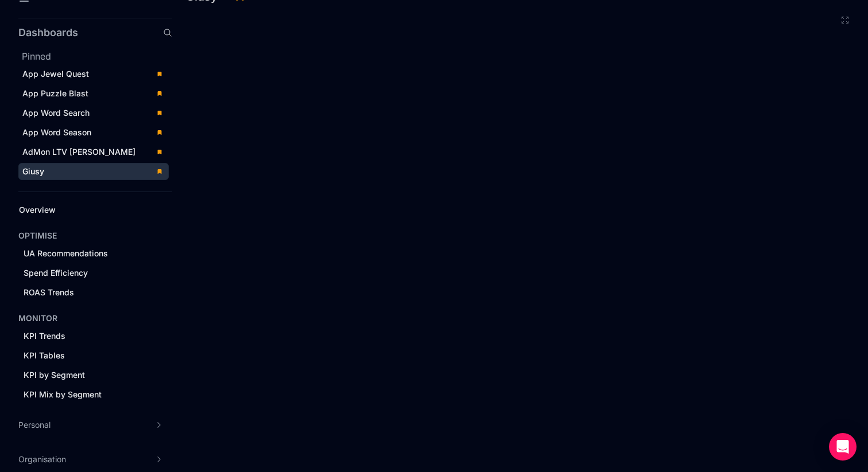 This screenshot has height=472, width=868. I want to click on span: App Word Search, so click(56, 113).